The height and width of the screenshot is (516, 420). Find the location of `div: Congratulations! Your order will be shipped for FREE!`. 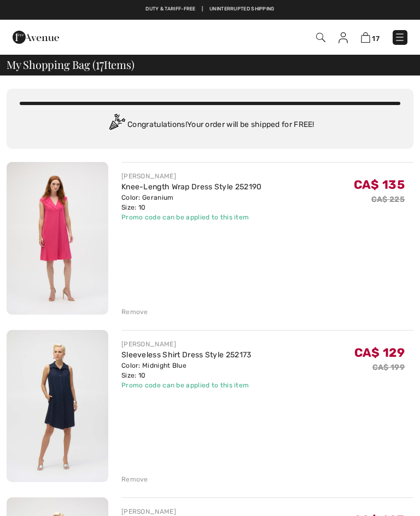

div: Congratulations! Your order will be shipped for FREE! is located at coordinates (210, 125).